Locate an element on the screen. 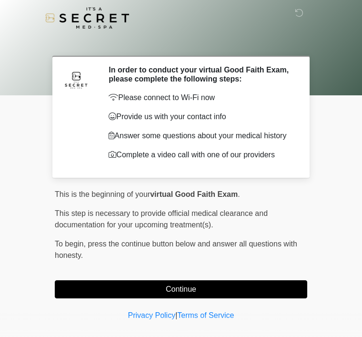  button: Continue is located at coordinates (181, 289).